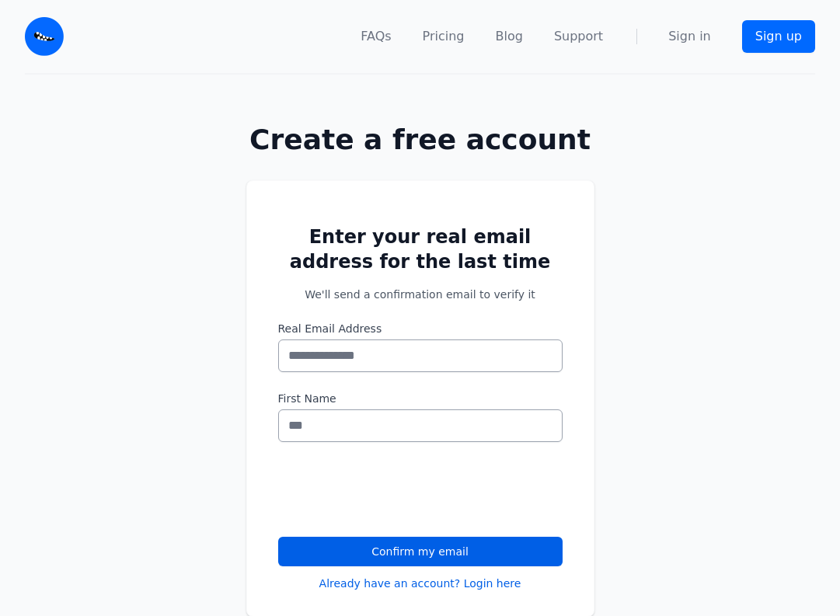 The image size is (840, 616). I want to click on a: FAQs, so click(375, 37).